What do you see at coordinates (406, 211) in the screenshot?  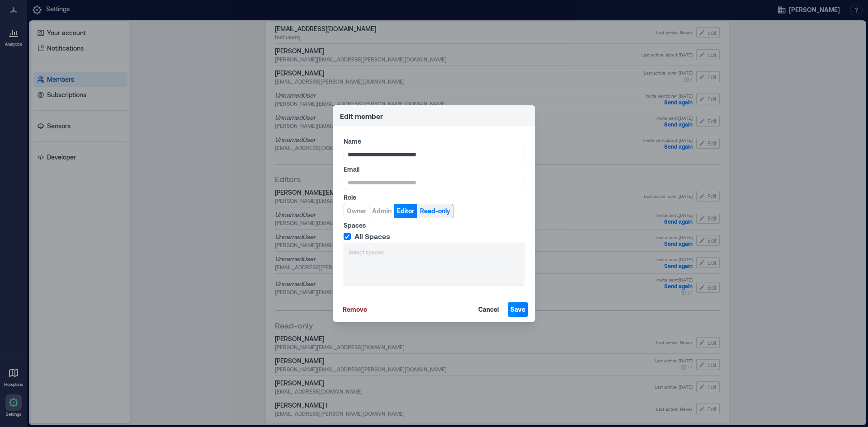 I see `button: Editor` at bounding box center [406, 211].